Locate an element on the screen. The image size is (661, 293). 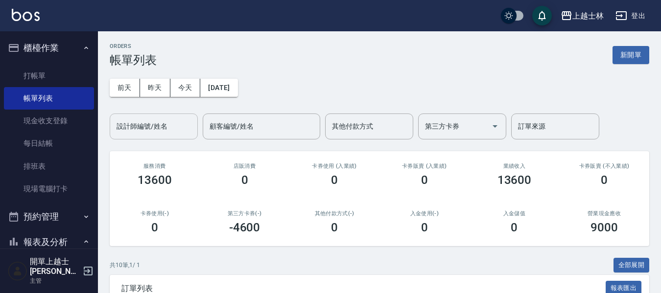
h2: 卡券販賣 (不入業績) is located at coordinates (604, 166).